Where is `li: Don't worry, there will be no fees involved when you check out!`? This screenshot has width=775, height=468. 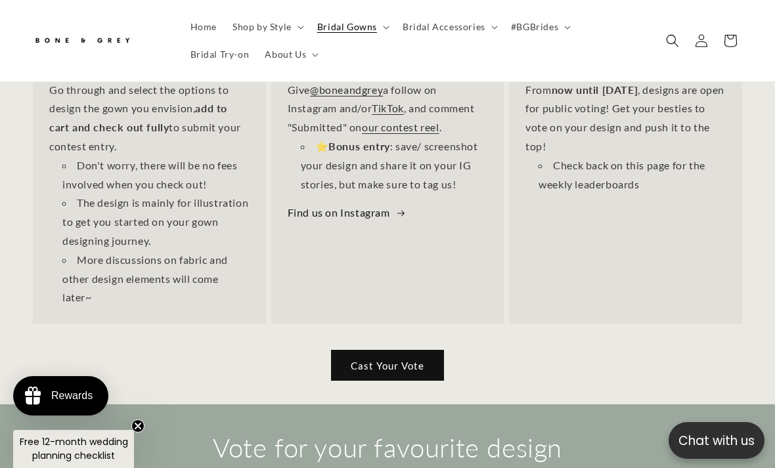
li: Don't worry, there will be no fees involved when you check out! is located at coordinates (156, 175).